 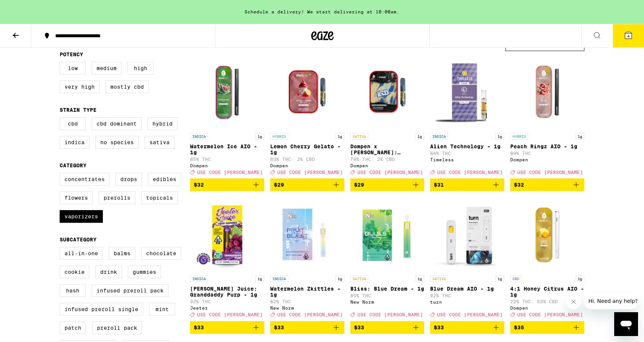 What do you see at coordinates (279, 185) in the screenshot?
I see `span: $29` at bounding box center [279, 185].